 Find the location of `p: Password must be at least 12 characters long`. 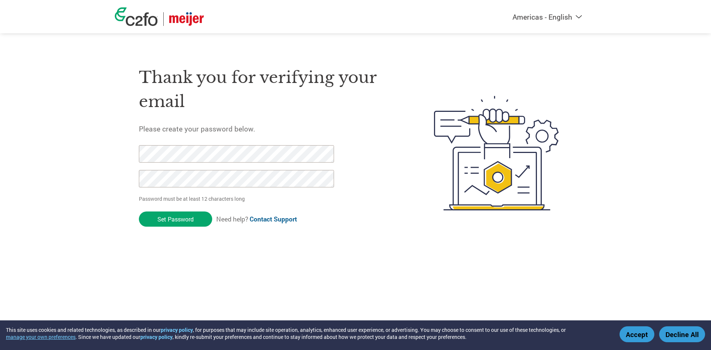

p: Password must be at least 12 characters long is located at coordinates (238, 199).